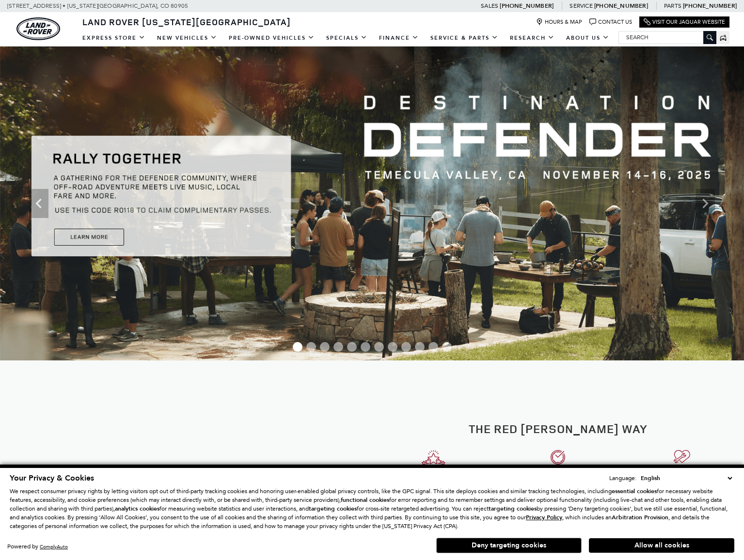 The image size is (744, 560). What do you see at coordinates (372, 509) in the screenshot?
I see `p: We respect consumer privacy rights by letting visitors opt out of third-party tracking cookies an...` at bounding box center [372, 509].